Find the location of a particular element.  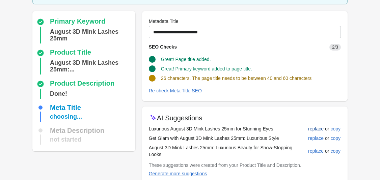

p: AI Suggestions is located at coordinates (180, 118).